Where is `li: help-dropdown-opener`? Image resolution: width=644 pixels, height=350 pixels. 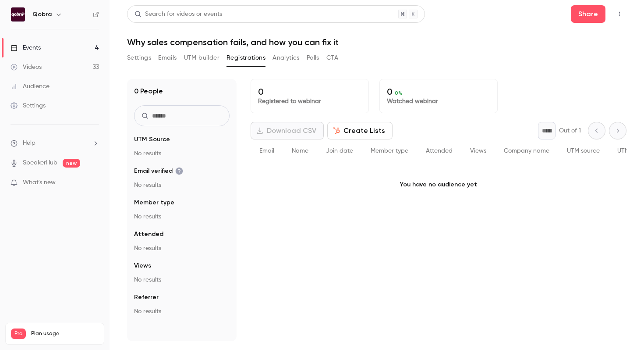 li: help-dropdown-opener is located at coordinates (55, 143).